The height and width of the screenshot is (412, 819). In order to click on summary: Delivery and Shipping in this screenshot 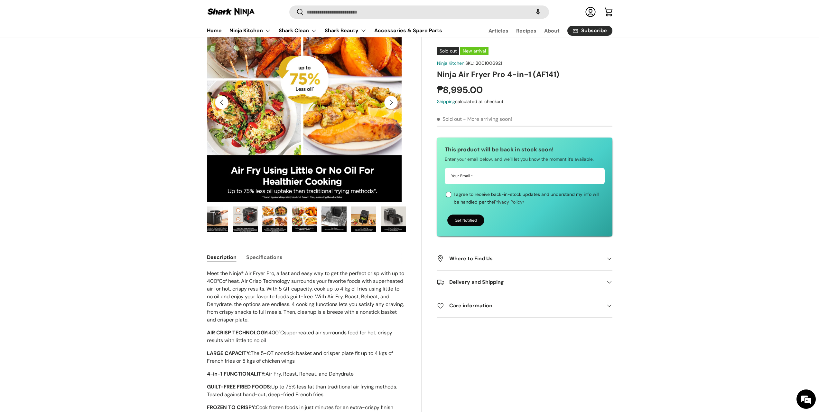, I will do `click(525, 282)`.